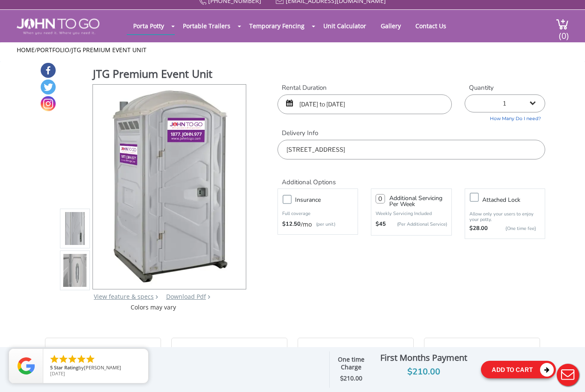 This screenshot has height=392, width=585. Describe the element at coordinates (51, 368) in the screenshot. I see `span: 5` at that location.